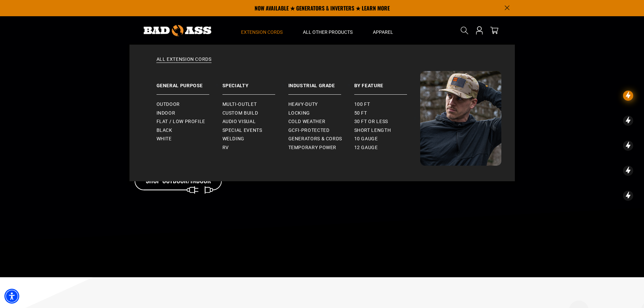  Describe the element at coordinates (255, 113) in the screenshot. I see `a: Custom Build` at that location.